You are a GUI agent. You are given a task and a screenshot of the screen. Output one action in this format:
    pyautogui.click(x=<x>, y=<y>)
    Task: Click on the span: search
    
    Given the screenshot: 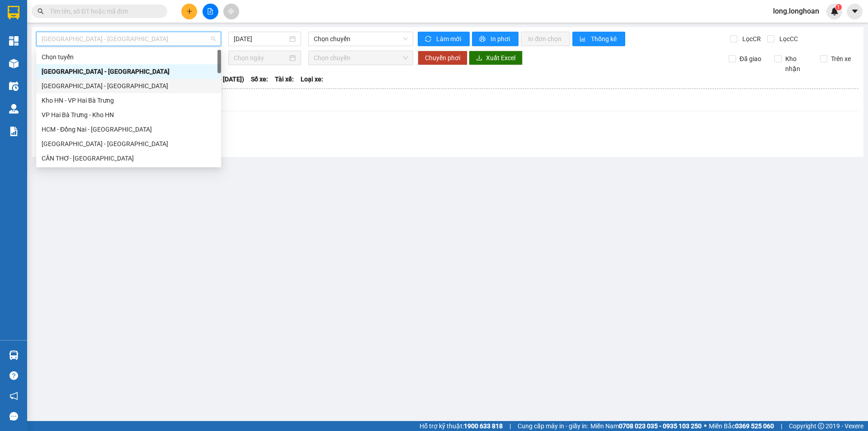 What is the action you would take?
    pyautogui.click(x=41, y=11)
    